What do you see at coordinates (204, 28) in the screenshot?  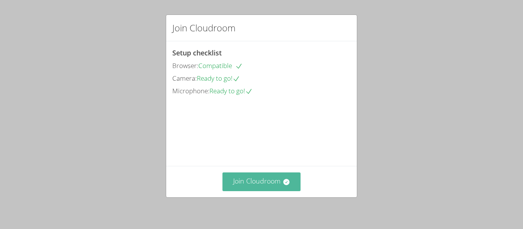 I see `h2: Join Cloudroom` at bounding box center [204, 28].